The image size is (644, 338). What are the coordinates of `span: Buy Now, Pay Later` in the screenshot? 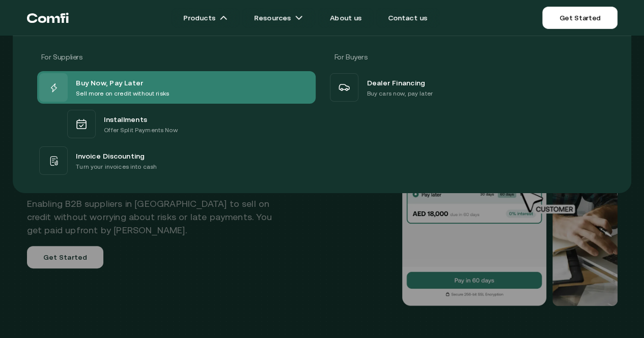 It's located at (109, 83).